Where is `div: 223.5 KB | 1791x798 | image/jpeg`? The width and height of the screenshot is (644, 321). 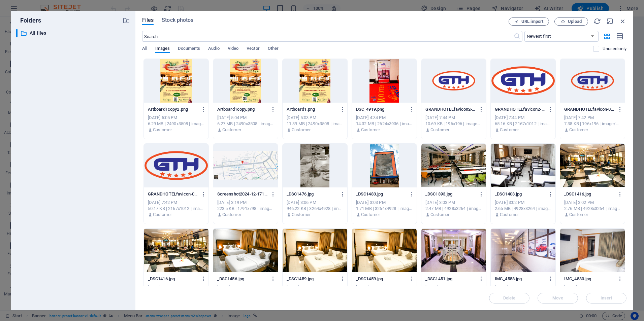 div: 223.5 KB | 1791x798 | image/jpeg is located at coordinates (246, 209).